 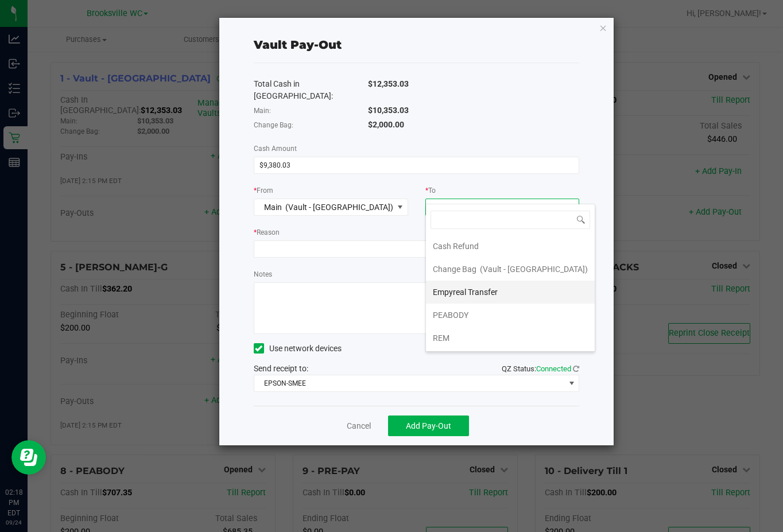 I want to click on span: Cash Amount, so click(x=274, y=148).